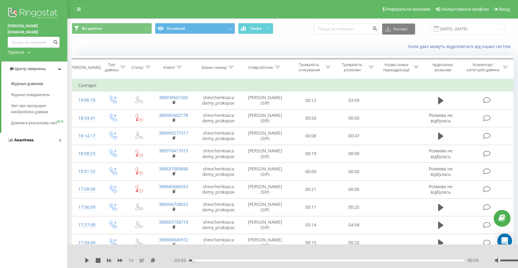 The width and height of the screenshot is (518, 268). Describe the element at coordinates (194, 260) in the screenshot. I see `div: Accessibility label` at that location.